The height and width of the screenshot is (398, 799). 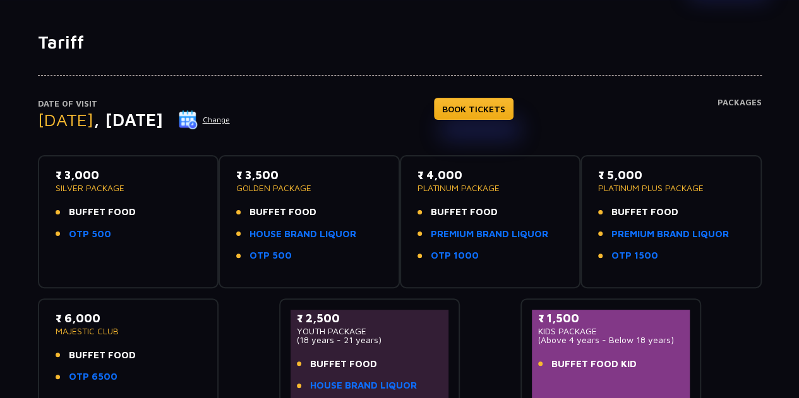 What do you see at coordinates (128, 188) in the screenshot?
I see `p: SILVER PACKAGE` at bounding box center [128, 188].